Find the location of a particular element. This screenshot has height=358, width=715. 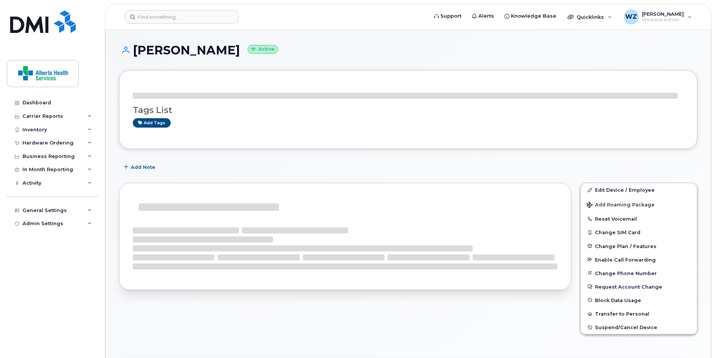

button: Enable Call Forwarding is located at coordinates (639, 260).